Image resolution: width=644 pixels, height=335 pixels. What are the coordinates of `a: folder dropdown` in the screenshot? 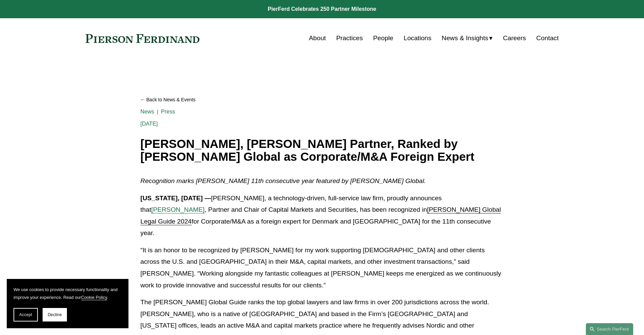 It's located at (467, 38).